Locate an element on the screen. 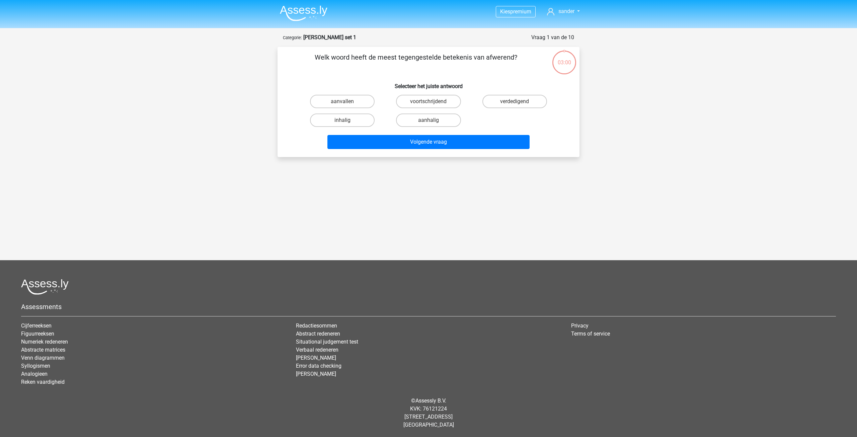 The height and width of the screenshot is (437, 857). a: Cijferreeksen is located at coordinates (36, 326).